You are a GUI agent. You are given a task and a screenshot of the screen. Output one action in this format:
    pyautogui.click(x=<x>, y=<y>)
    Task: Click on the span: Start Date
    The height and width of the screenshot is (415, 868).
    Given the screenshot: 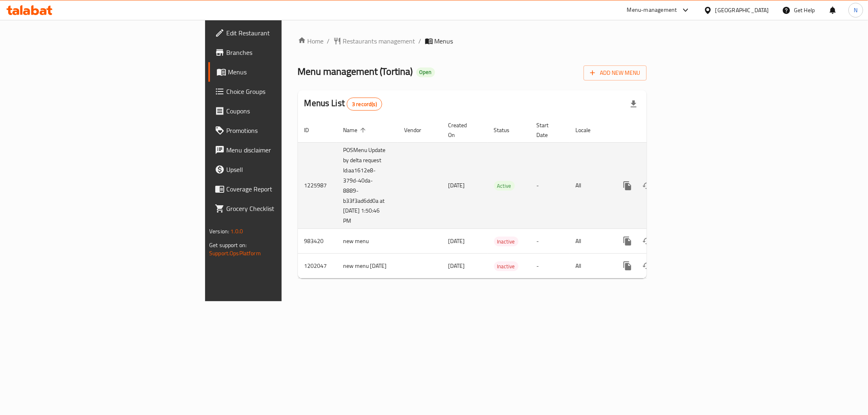 What is the action you would take?
    pyautogui.click(x=548, y=130)
    